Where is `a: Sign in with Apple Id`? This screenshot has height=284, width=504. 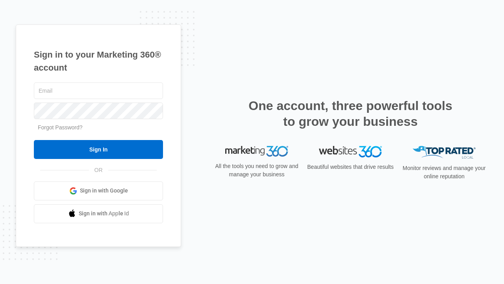 a: Sign in with Apple Id is located at coordinates (99, 214).